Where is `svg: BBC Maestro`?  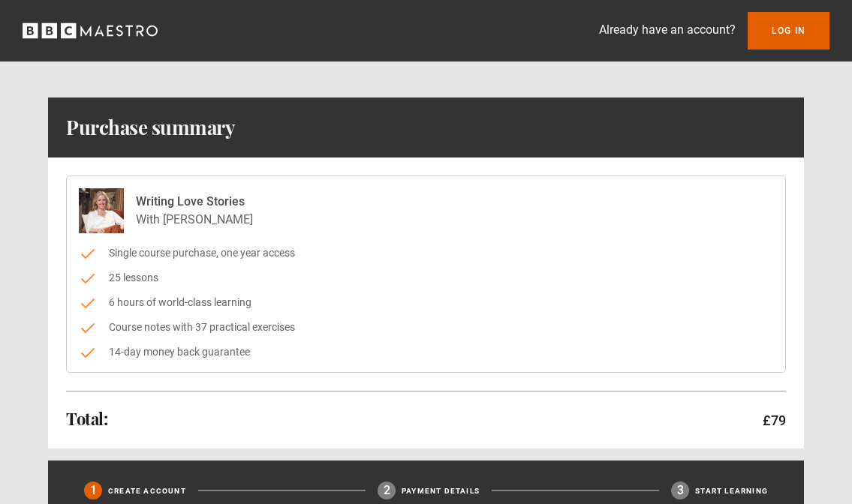
svg: BBC Maestro is located at coordinates (90, 31).